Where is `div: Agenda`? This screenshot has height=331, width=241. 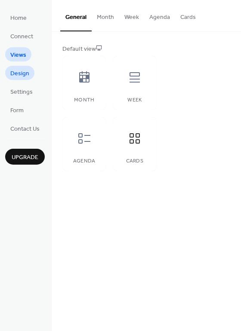 div: Agenda is located at coordinates (84, 161).